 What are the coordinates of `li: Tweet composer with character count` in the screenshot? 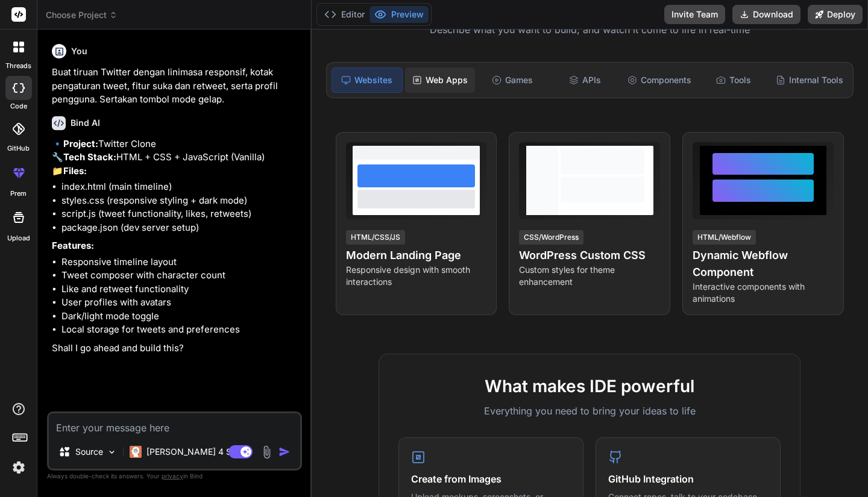 It's located at (180, 275).